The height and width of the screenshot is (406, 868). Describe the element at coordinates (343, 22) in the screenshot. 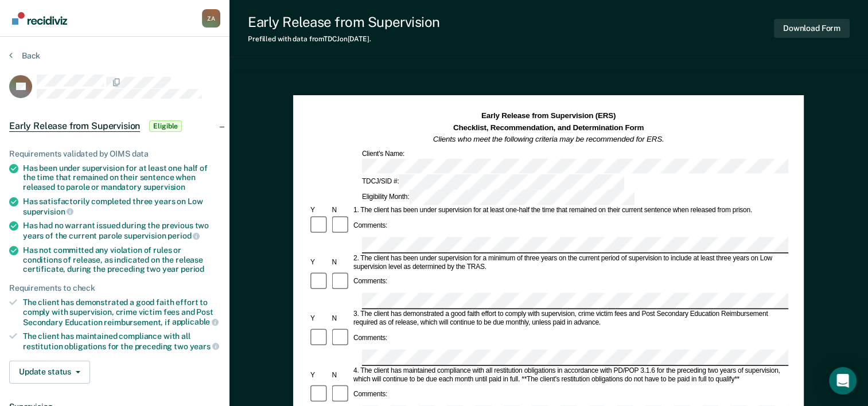

I see `div: Early Release from Supervision` at that location.